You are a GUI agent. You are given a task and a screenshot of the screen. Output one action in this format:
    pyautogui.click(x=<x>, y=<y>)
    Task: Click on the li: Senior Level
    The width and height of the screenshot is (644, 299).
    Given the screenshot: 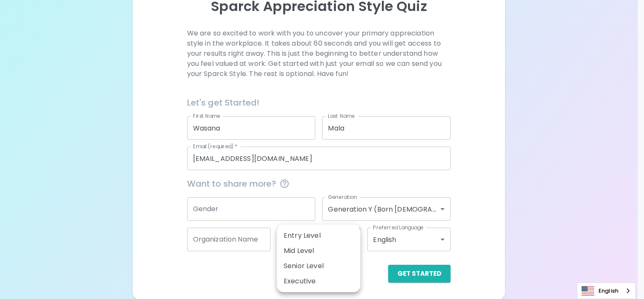 What is the action you would take?
    pyautogui.click(x=319, y=266)
    